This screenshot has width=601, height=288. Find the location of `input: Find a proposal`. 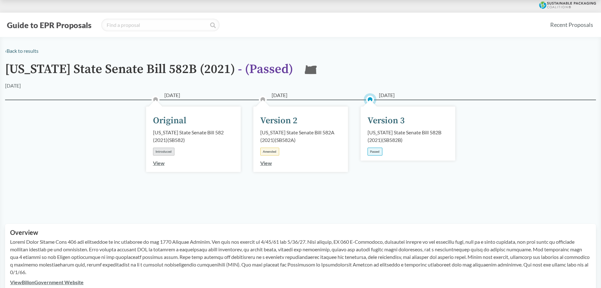

input: Find a proposal is located at coordinates (160, 25).